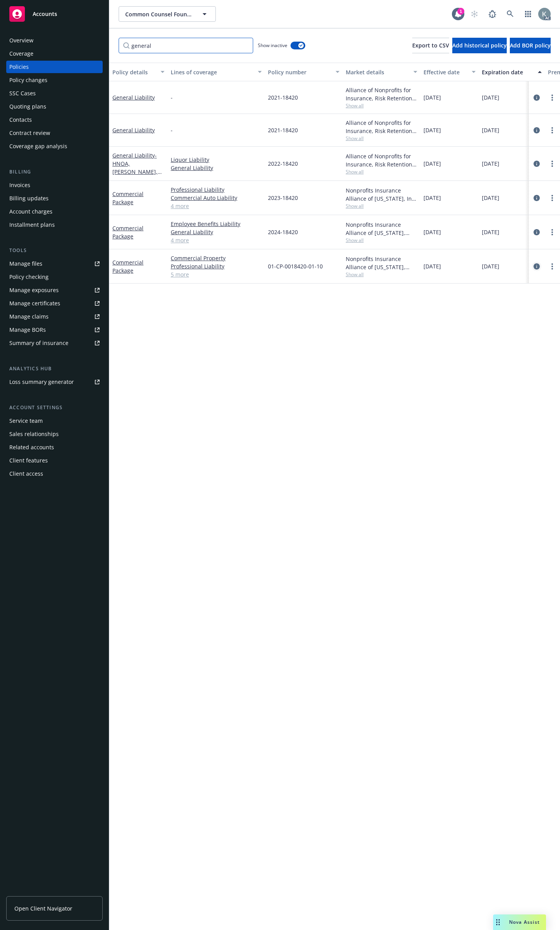  I want to click on a: Manage exposures, so click(55, 290).